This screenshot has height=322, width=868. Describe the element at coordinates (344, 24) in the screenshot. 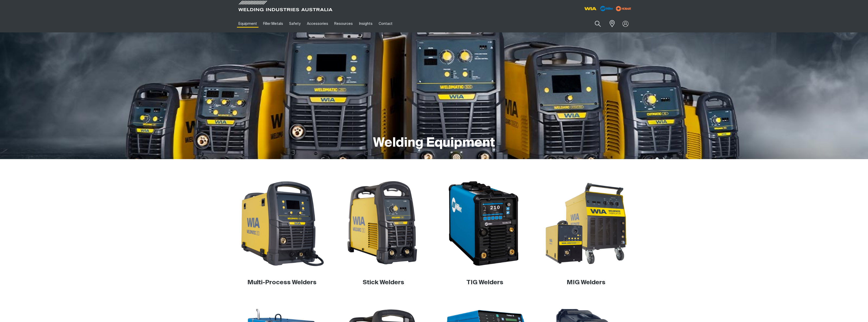

I see `a: Resources` at that location.